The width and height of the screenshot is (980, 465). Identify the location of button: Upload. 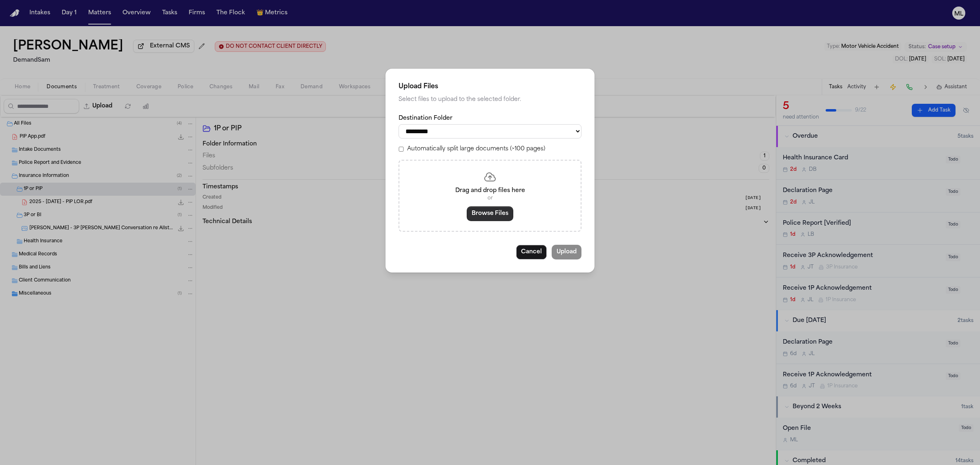
(566, 252).